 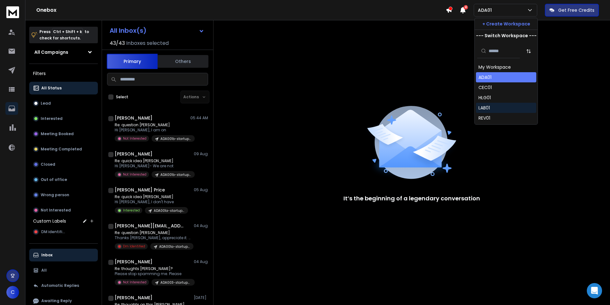 What do you see at coordinates (64, 164) in the screenshot?
I see `button: Closed` at bounding box center [64, 164].